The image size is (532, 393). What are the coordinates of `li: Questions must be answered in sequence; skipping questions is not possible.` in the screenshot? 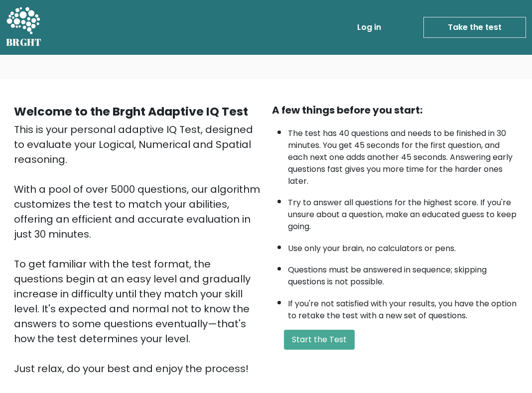 It's located at (403, 273).